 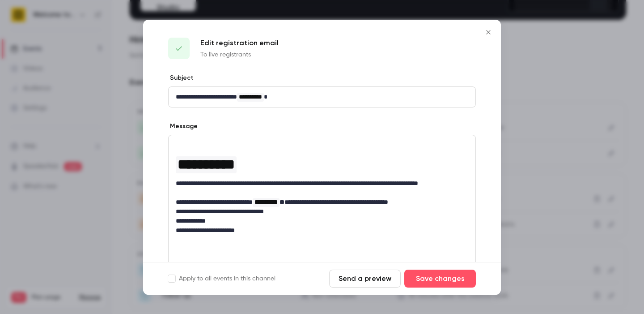 I want to click on p: Edit registration email, so click(x=240, y=43).